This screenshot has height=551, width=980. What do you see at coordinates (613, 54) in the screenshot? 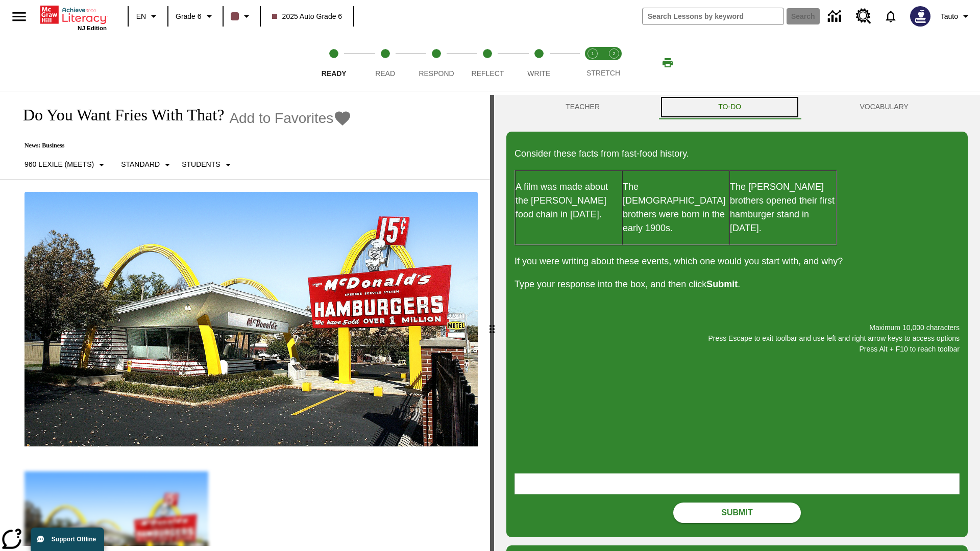
I see `text: 2` at bounding box center [613, 54].